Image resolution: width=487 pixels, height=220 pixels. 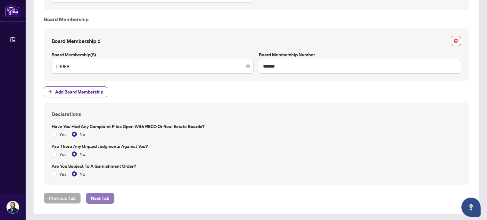 What do you see at coordinates (100, 198) in the screenshot?
I see `button: Next Tab` at bounding box center [100, 198].